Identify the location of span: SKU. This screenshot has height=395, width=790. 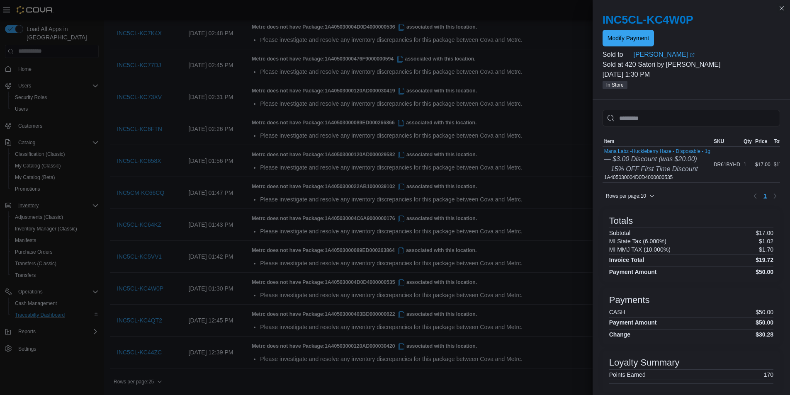
(719, 141).